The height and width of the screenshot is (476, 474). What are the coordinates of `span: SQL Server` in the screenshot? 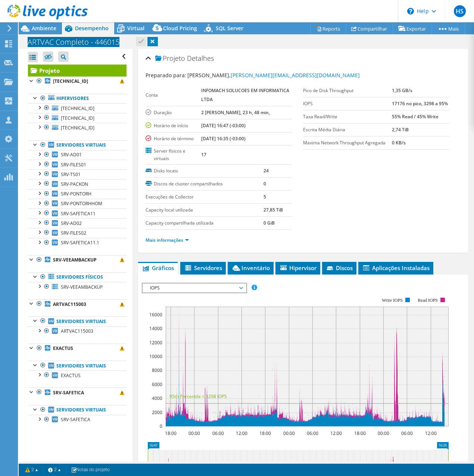 It's located at (229, 28).